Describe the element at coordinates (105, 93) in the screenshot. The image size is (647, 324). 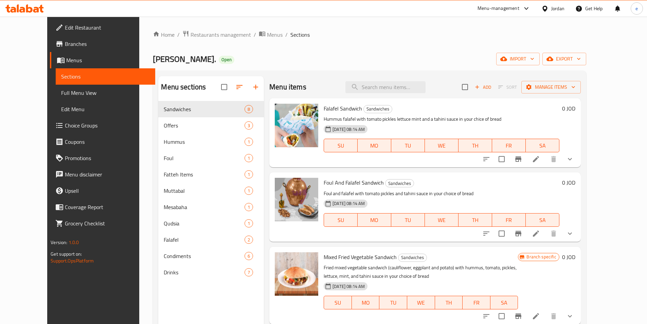
I see `a: Full Menu View` at that location.